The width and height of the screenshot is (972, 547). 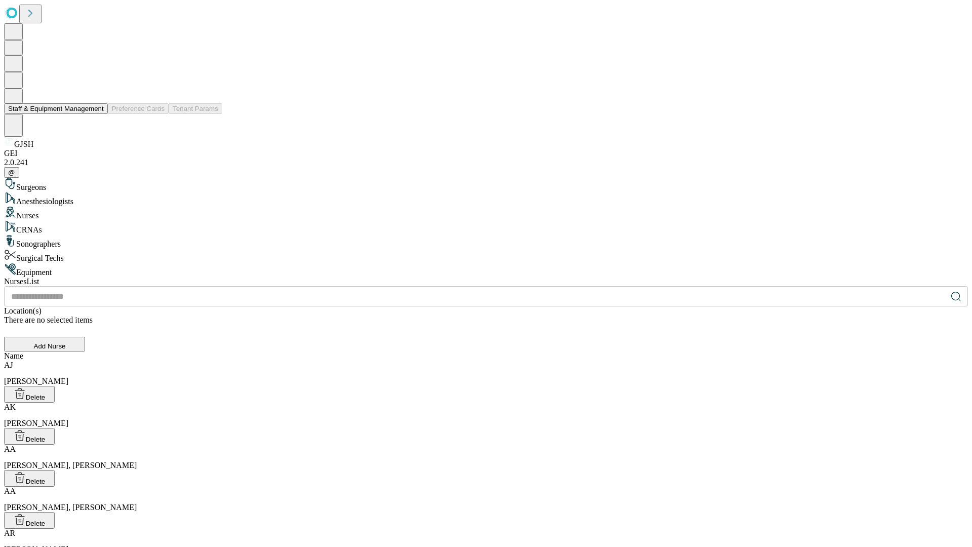 I want to click on div: 2.0.241, so click(x=486, y=162).